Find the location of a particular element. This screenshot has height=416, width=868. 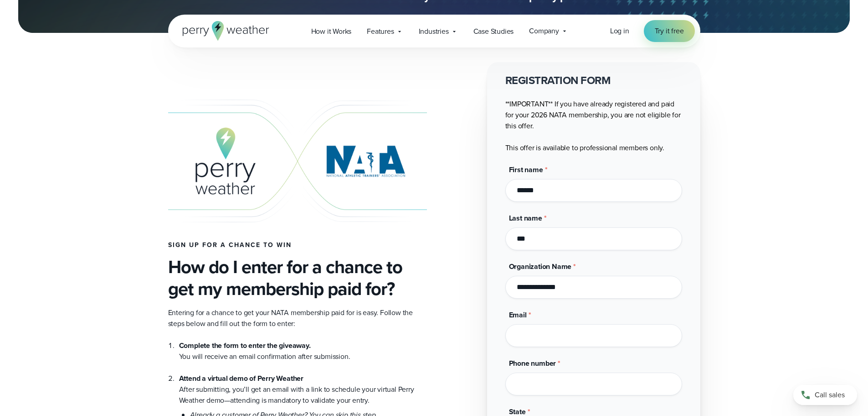

strong: Complete the form to enter the giveaway. is located at coordinates (245, 345).